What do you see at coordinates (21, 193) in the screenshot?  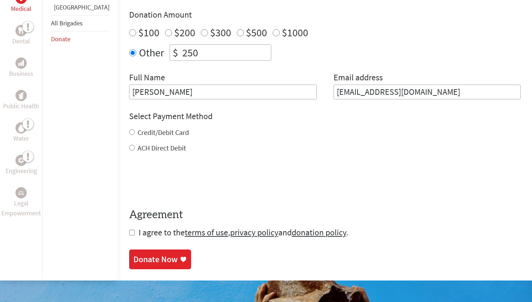 I see `div: Legal Empowerment` at bounding box center [21, 193].